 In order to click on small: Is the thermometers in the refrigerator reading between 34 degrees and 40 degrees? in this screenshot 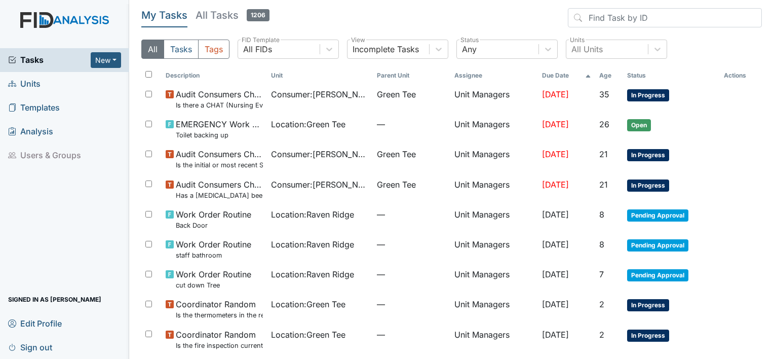, I will do `click(219, 314)`.